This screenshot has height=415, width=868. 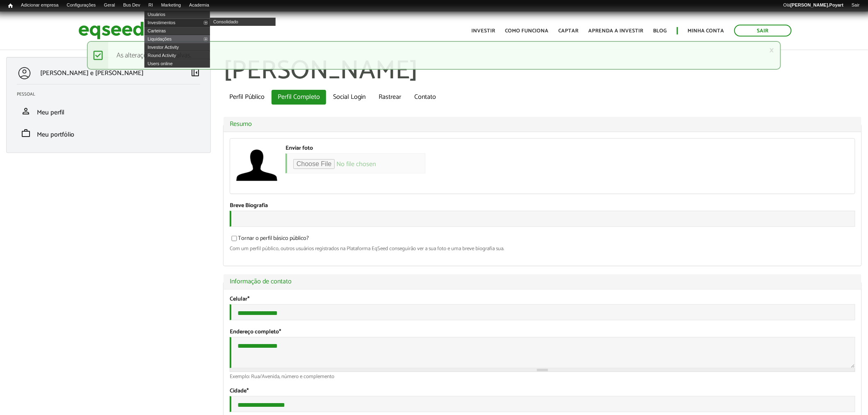 I want to click on a: Investir, so click(x=483, y=31).